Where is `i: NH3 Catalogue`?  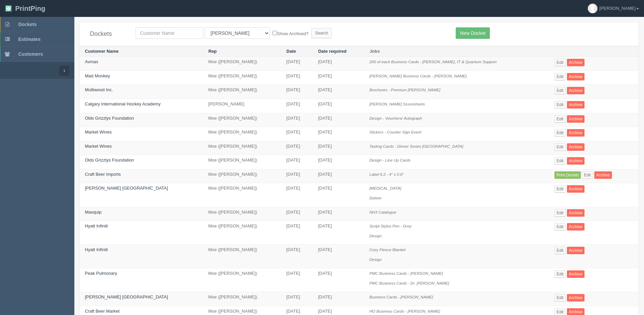
i: NH3 Catalogue is located at coordinates (383, 212).